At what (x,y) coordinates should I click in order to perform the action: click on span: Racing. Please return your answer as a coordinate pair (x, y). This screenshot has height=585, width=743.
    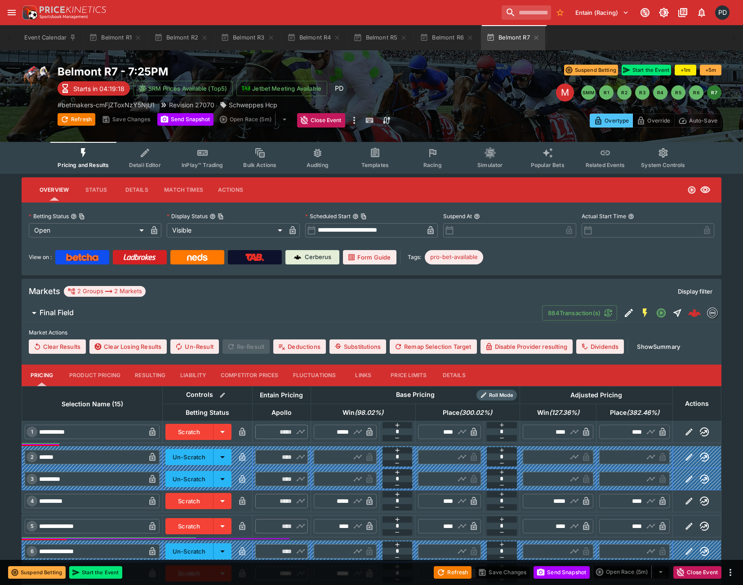
    Looking at the image, I should click on (432, 165).